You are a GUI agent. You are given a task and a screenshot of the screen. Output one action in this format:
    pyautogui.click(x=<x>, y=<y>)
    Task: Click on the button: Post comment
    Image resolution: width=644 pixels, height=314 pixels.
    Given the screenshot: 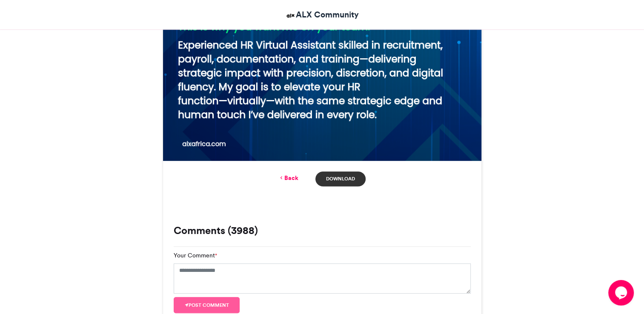 What is the action you would take?
    pyautogui.click(x=207, y=305)
    